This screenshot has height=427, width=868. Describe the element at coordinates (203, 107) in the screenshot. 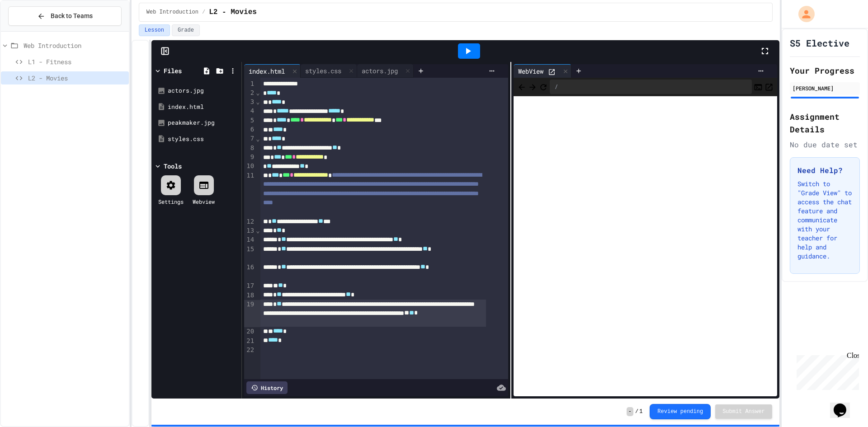

I see `div: index.html` at that location.